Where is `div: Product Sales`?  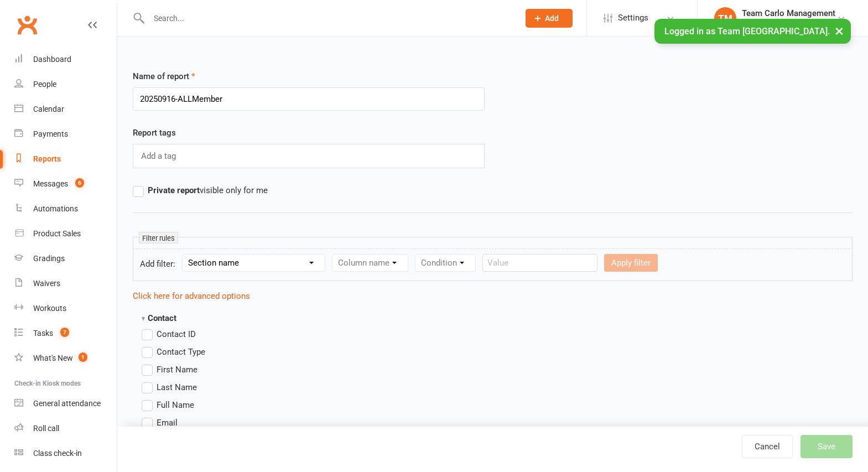
div: Product Sales is located at coordinates (57, 234).